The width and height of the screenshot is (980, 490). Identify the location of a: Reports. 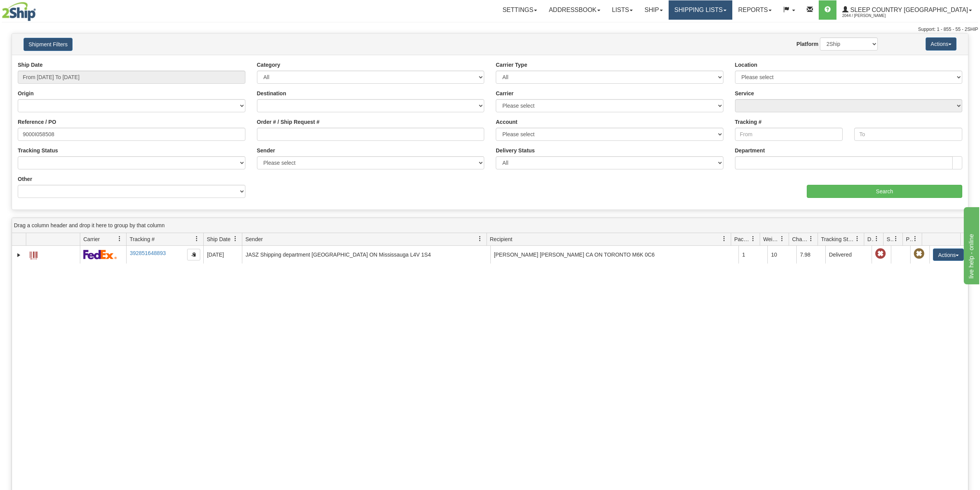
(755, 10).